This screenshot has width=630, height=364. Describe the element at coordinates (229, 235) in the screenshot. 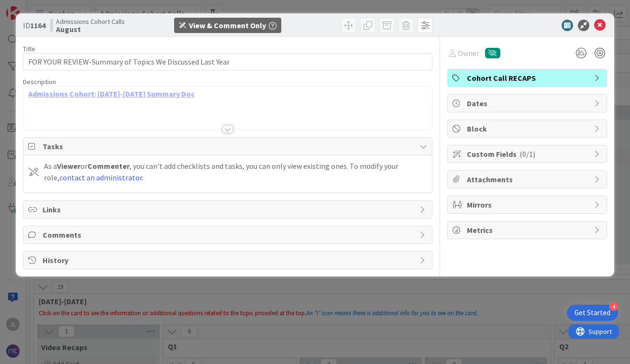

I see `span: Comments` at that location.